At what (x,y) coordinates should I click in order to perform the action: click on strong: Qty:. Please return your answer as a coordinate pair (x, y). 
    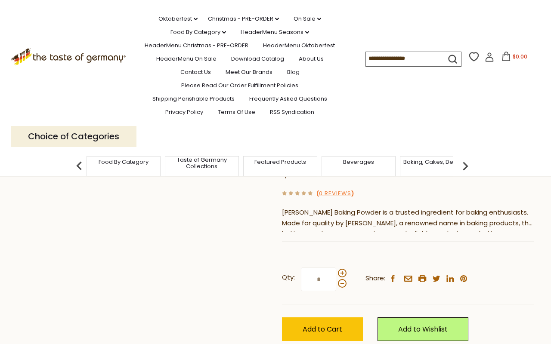
    Looking at the image, I should click on (288, 278).